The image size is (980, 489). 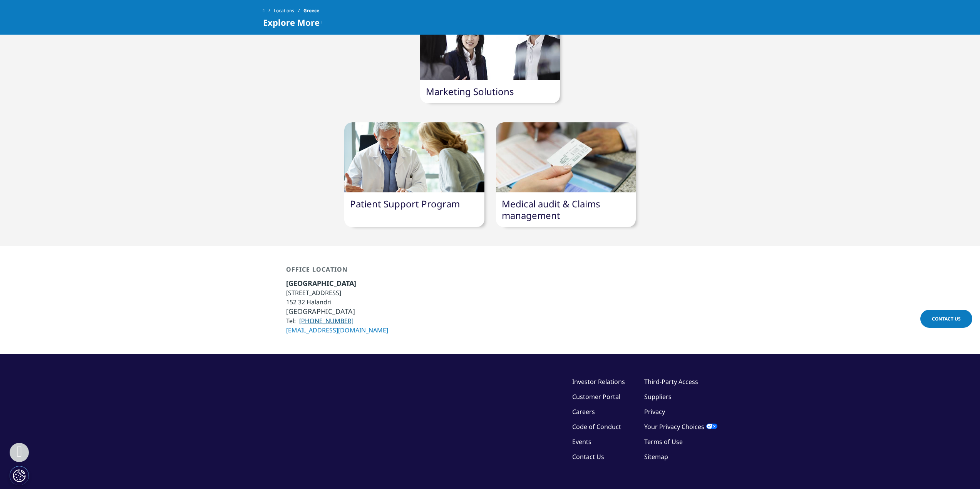 I want to click on a: Customer Portal, so click(x=596, y=397).